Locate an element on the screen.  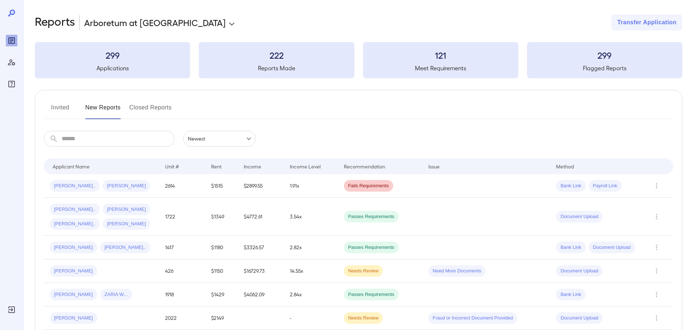
td: $2899.55 is located at coordinates (261, 186).